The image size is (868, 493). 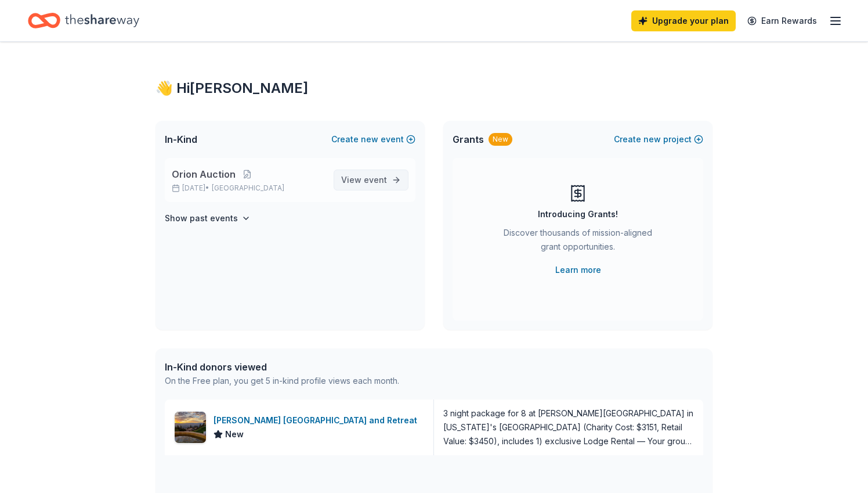 I want to click on span: View, so click(x=364, y=180).